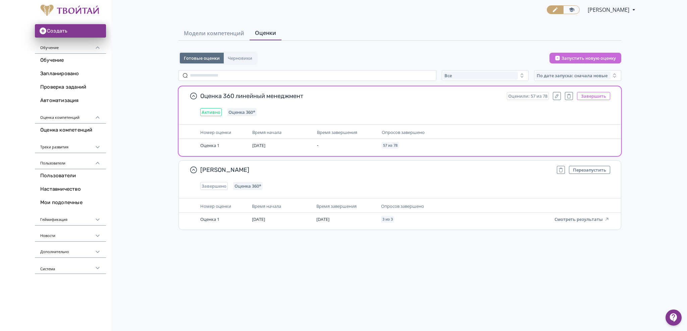 The width and height of the screenshot is (687, 331). Describe the element at coordinates (590, 170) in the screenshot. I see `button: Перезапустить` at that location.